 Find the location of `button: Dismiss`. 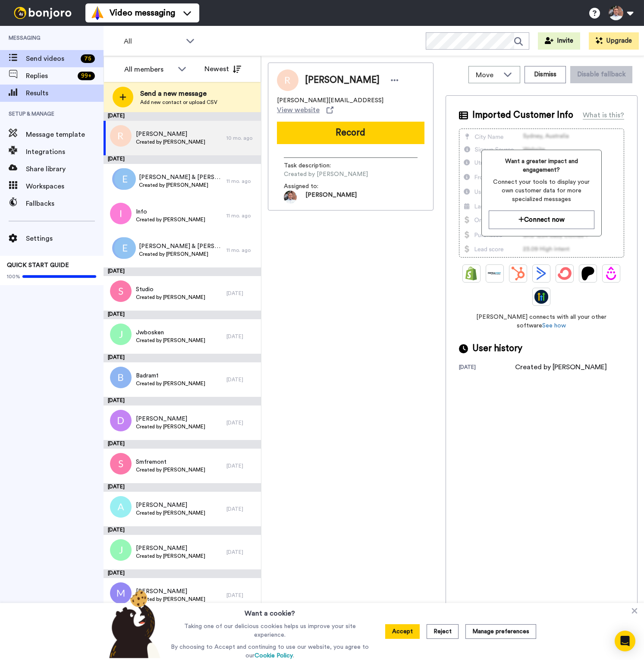

button: Dismiss is located at coordinates (545, 74).